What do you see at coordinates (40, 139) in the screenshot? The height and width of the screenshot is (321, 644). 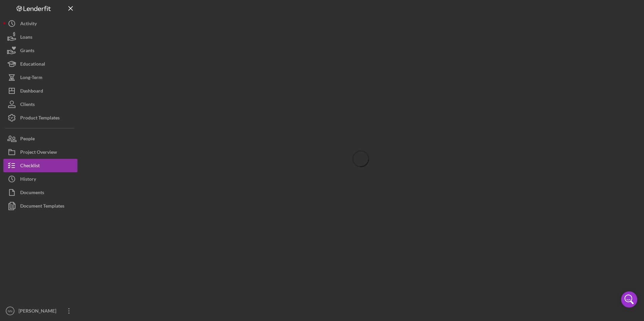 I see `button: People` at bounding box center [40, 139].